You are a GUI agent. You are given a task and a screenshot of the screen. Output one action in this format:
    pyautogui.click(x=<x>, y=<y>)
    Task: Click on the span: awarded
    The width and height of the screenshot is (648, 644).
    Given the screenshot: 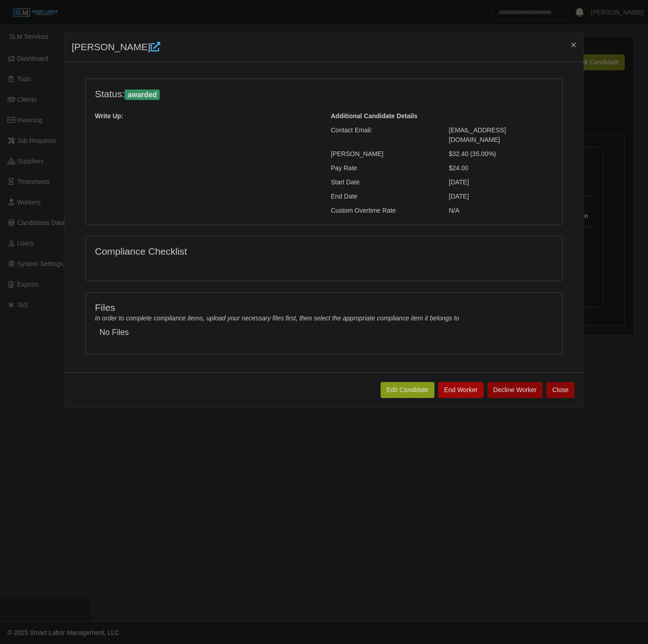 What is the action you would take?
    pyautogui.click(x=142, y=95)
    